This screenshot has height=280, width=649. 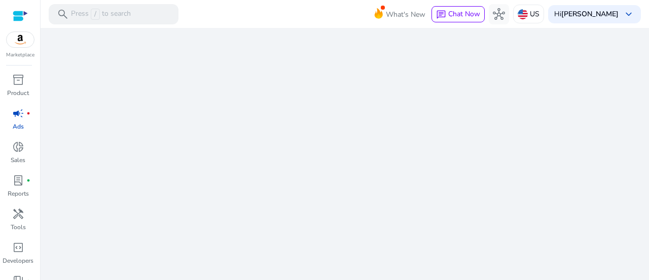 What do you see at coordinates (18, 126) in the screenshot?
I see `p: Ads` at bounding box center [18, 126].